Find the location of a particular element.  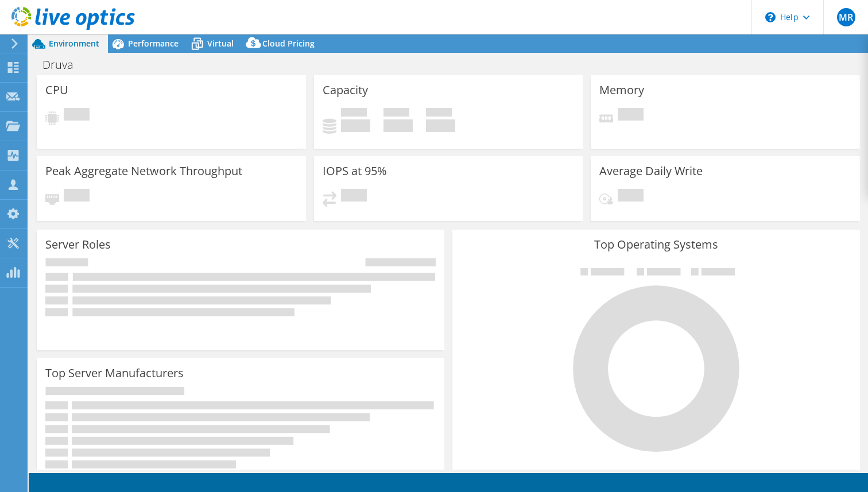

h3: Capacity is located at coordinates (345, 90).